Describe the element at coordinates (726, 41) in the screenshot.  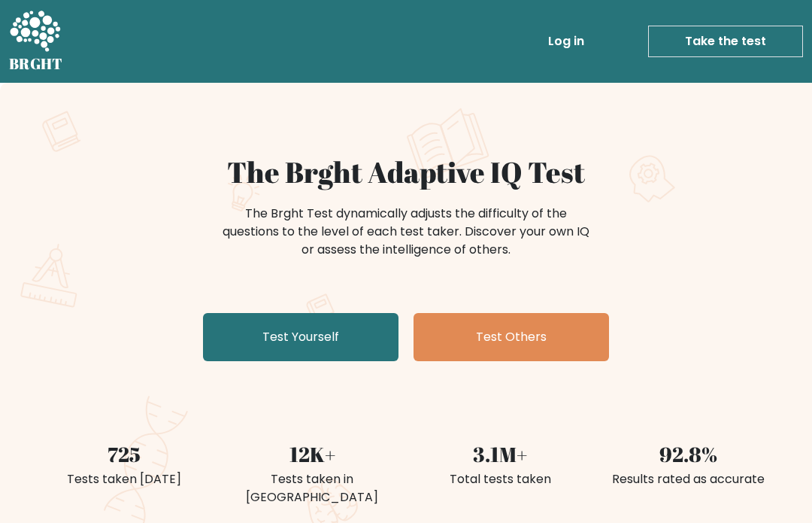
I see `a: Take the test` at that location.